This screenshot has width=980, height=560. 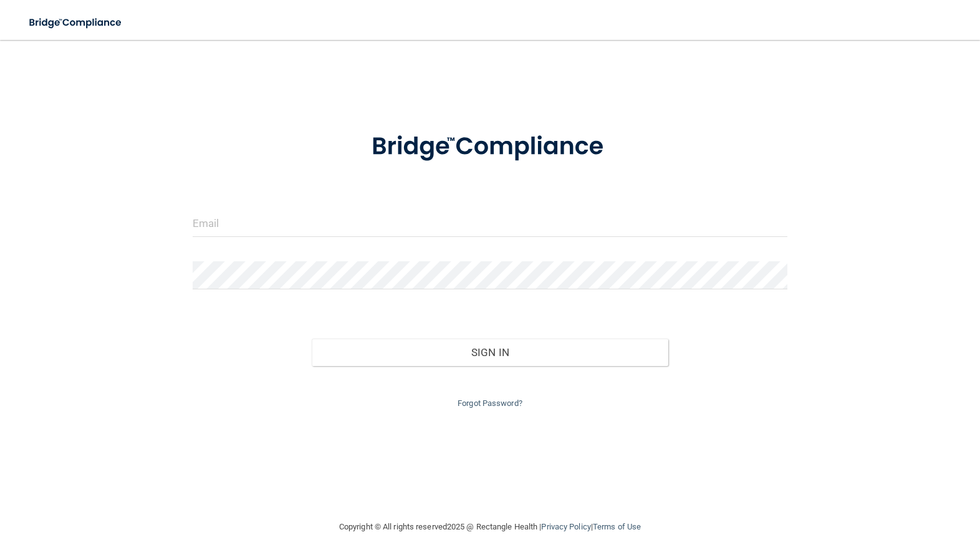 I want to click on div: Copyright © All rights reserved 2025 @ Rectangle Health | |, so click(x=490, y=527).